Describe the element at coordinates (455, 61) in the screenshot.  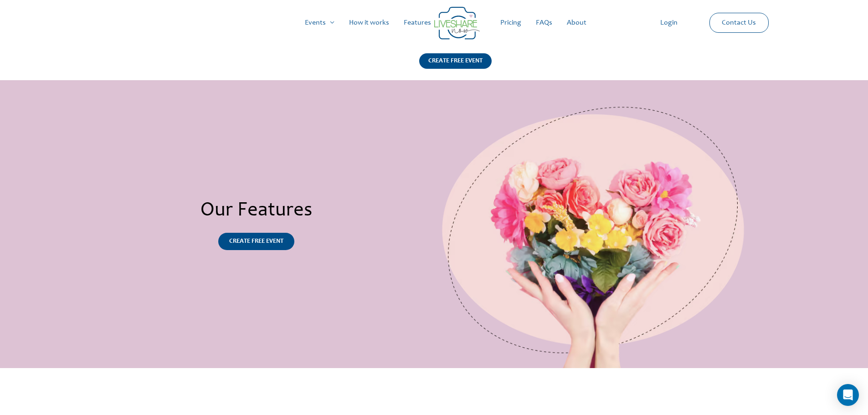
I see `div: CREATE FREE EVENT` at that location.